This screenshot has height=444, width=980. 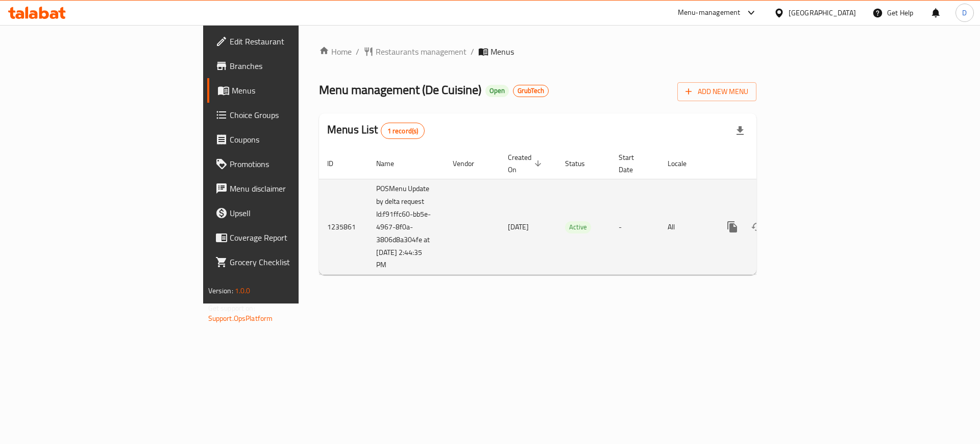 What do you see at coordinates (415, 52) in the screenshot?
I see `a: Restaurants management` at bounding box center [415, 52].